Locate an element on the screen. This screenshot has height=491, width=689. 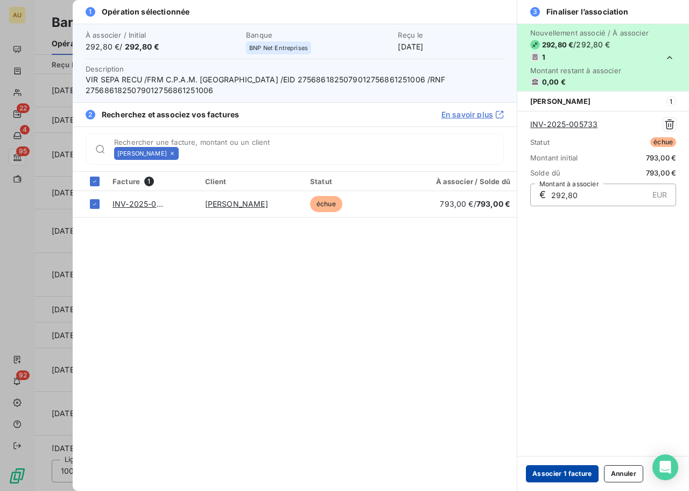
span: / 292,80 € is located at coordinates (592, 45).